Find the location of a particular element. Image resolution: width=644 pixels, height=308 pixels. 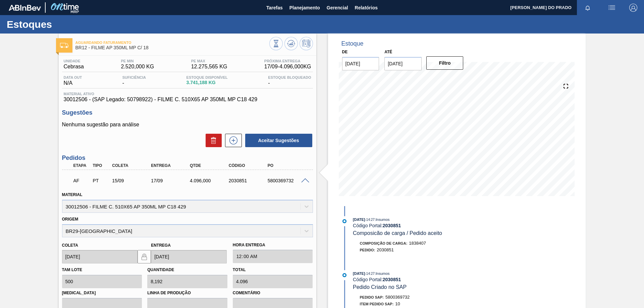

div: Excluir Sugestões is located at coordinates (212, 141).